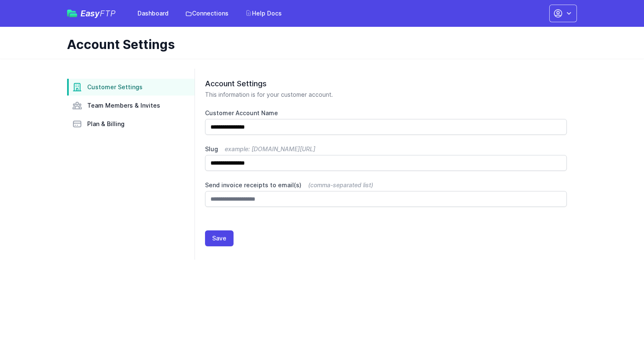 The width and height of the screenshot is (644, 346). I want to click on span: Easy, so click(98, 14).